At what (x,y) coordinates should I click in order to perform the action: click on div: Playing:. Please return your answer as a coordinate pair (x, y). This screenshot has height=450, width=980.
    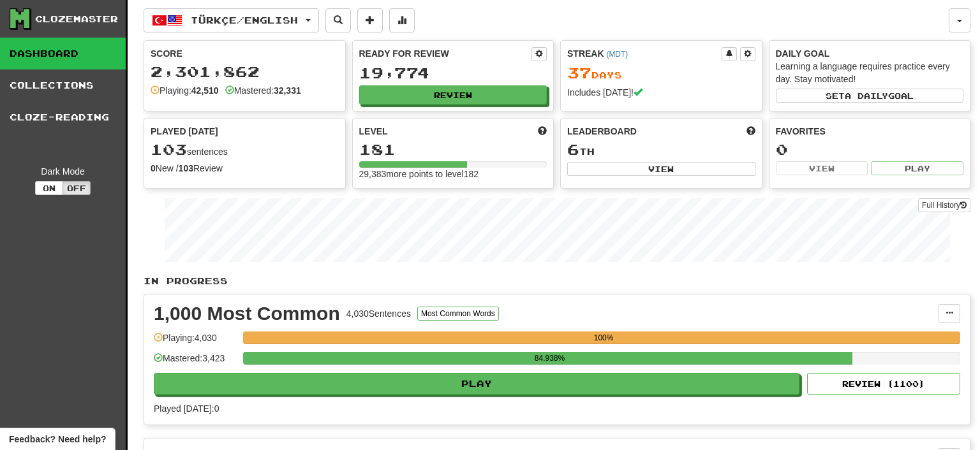
    Looking at the image, I should click on (185, 91).